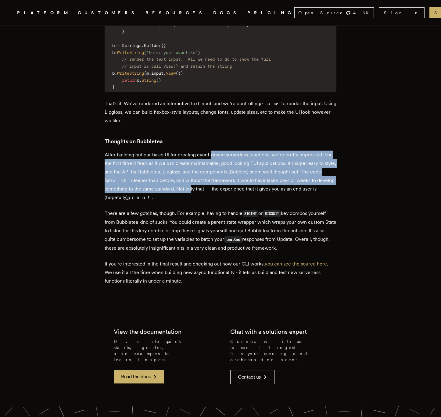  I want to click on h2: View the documentation, so click(148, 332).